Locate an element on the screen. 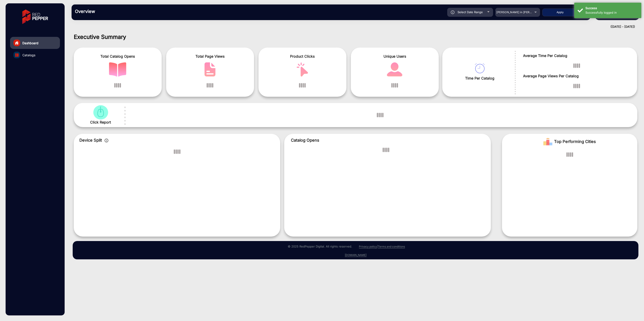  img: Rank image is located at coordinates (548, 141).